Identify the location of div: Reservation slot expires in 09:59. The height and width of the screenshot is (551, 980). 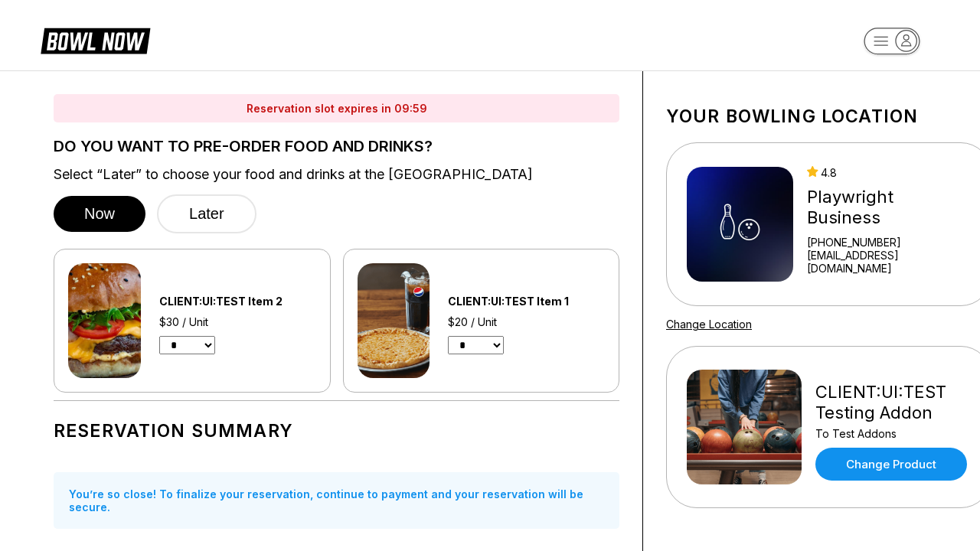
(336, 108).